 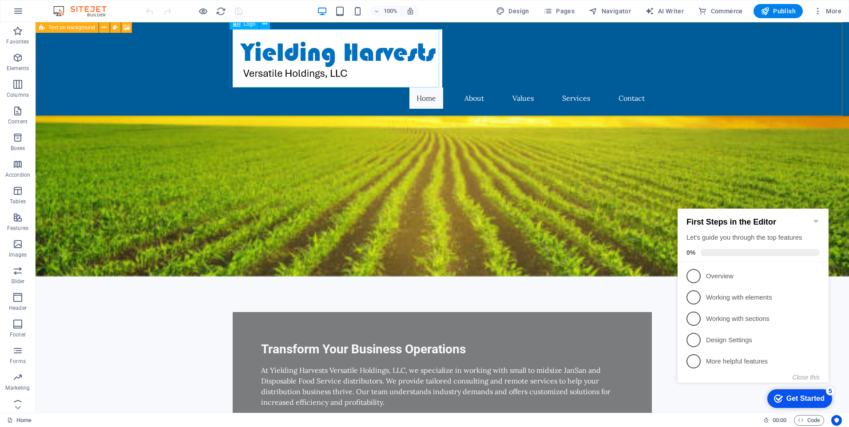 I want to click on button: Navigator, so click(x=610, y=11).